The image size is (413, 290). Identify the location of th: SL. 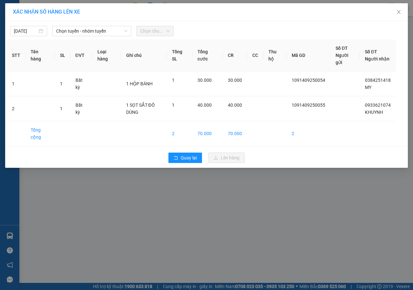
(63, 55).